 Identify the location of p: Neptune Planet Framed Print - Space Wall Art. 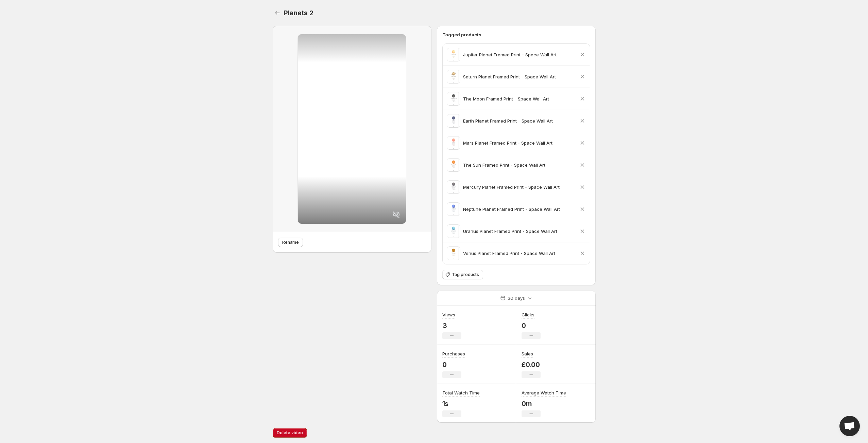
(512, 209).